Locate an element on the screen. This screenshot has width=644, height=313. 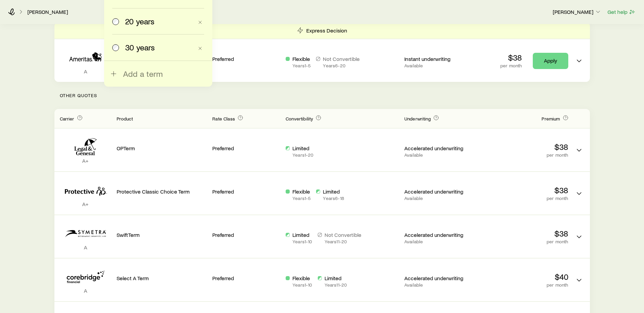
p: Protective Classic Choice Term is located at coordinates (162, 191).